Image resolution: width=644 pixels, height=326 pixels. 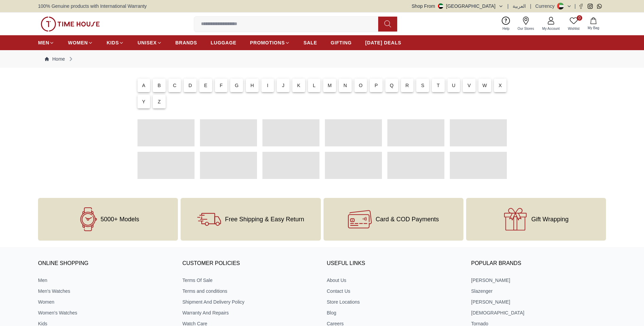 What do you see at coordinates (105, 264) in the screenshot?
I see `h3: ONLINE SHOPPING` at bounding box center [105, 264].